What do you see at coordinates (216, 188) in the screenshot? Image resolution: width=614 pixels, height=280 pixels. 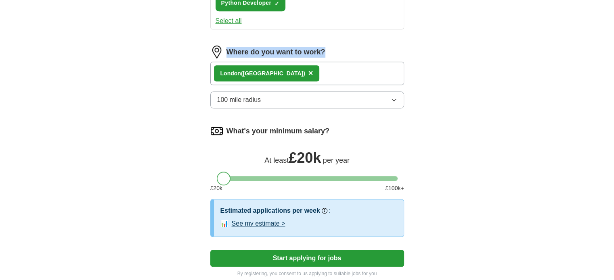 I see `span: £ 20 k` at bounding box center [216, 188].